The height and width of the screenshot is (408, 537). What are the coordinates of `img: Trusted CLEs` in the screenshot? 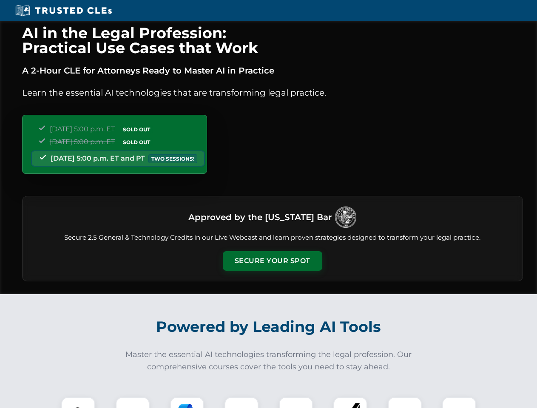 It's located at (63, 11).